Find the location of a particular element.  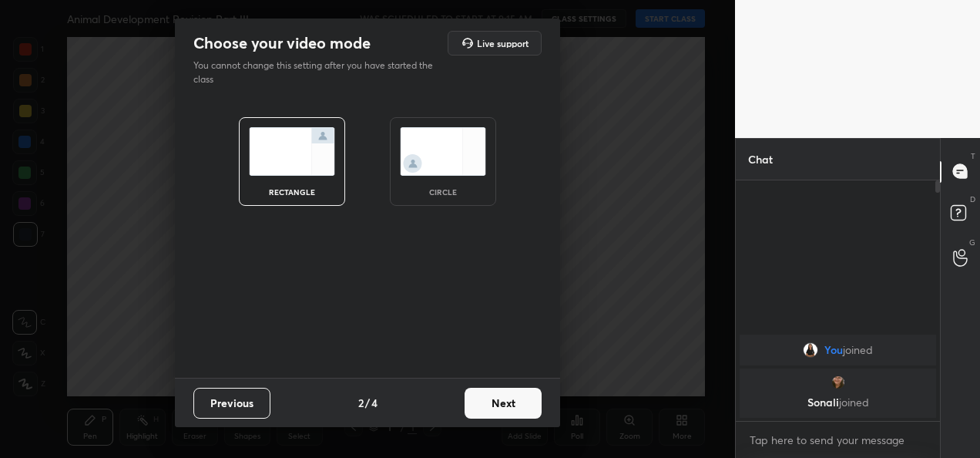

button: Next is located at coordinates (503, 403).